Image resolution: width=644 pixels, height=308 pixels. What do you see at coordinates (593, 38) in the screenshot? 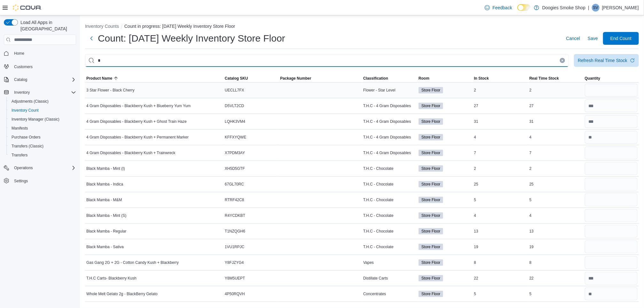
I see `button: Save` at bounding box center [593, 38].